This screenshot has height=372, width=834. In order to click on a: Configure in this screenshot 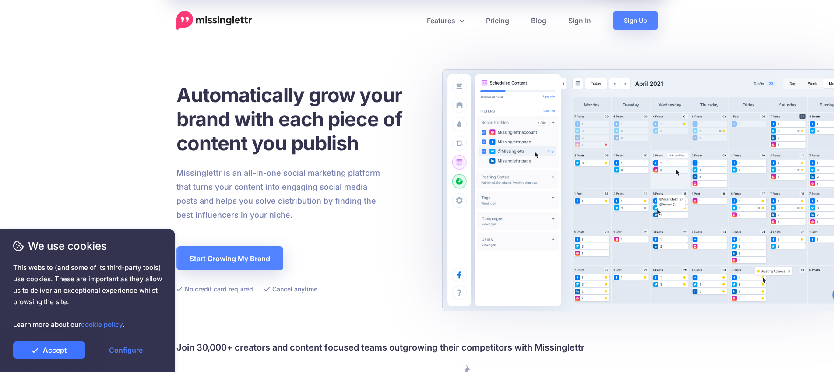, I will do `click(126, 350)`.